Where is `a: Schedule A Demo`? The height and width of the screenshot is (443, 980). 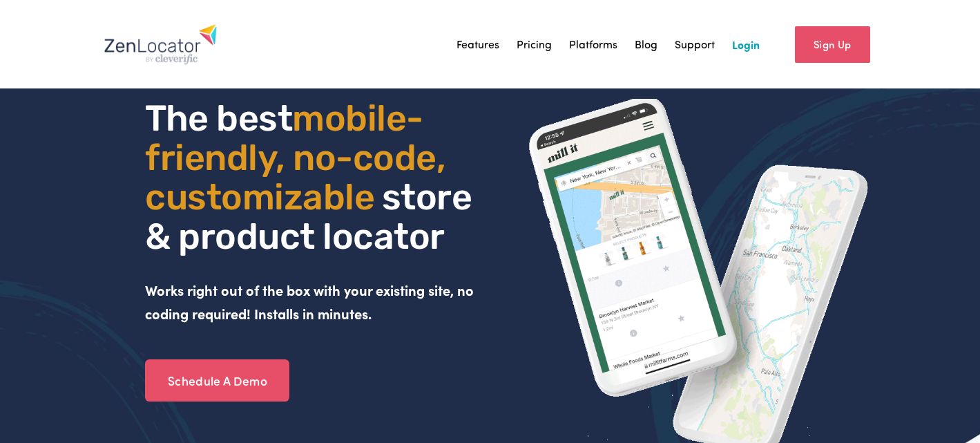
a: Schedule A Demo is located at coordinates (217, 381).